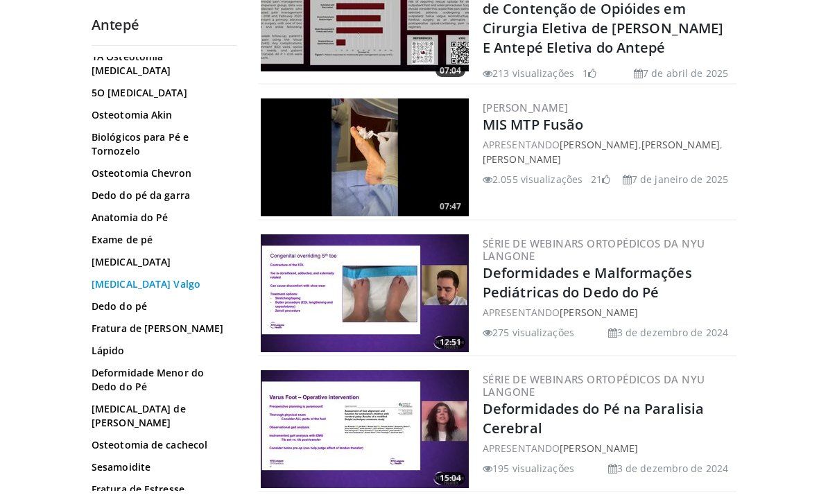  I want to click on span: 12:51, so click(450, 343).